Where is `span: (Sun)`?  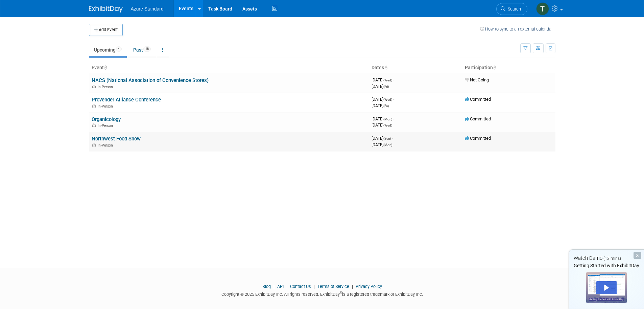
span: (Sun) is located at coordinates (387, 138).